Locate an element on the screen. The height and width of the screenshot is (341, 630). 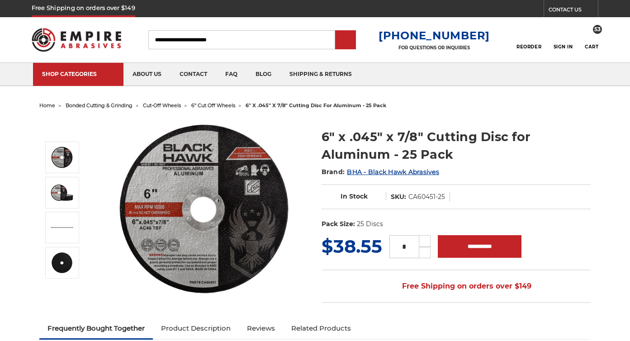
a: faq is located at coordinates (231, 74).